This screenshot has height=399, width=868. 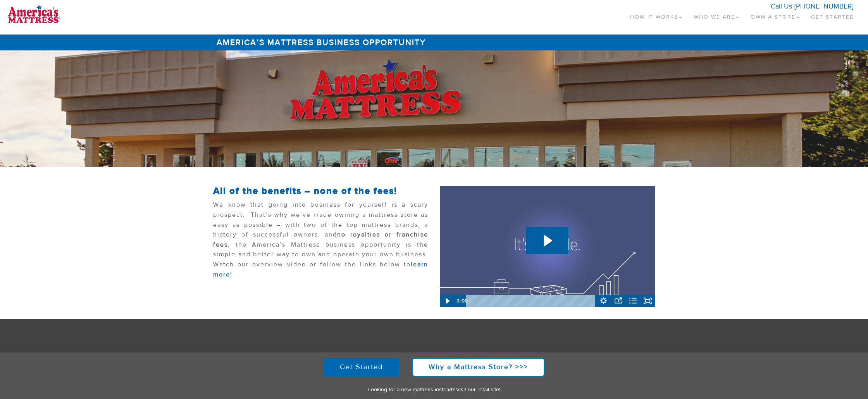 I want to click on strong: no royalties or franchise fees, so click(x=320, y=240).